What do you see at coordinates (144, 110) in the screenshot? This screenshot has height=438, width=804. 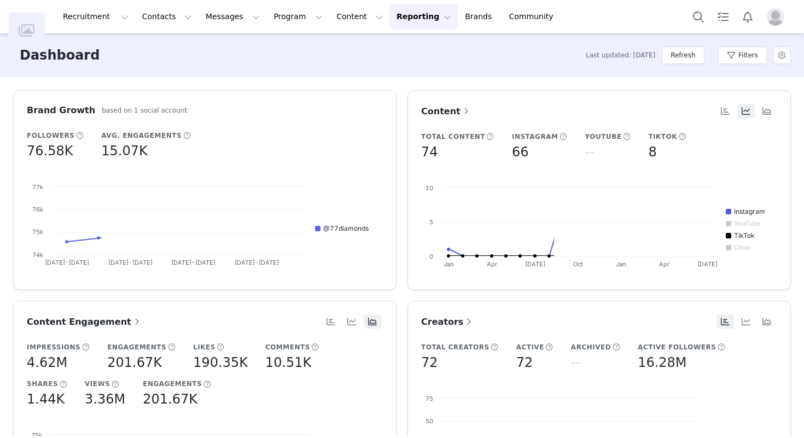 I see `h5: based on 1 social account` at bounding box center [144, 110].